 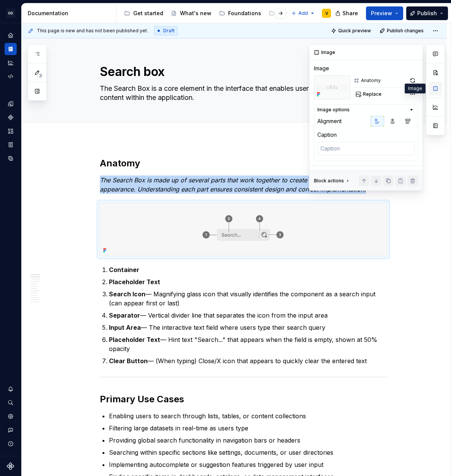 What do you see at coordinates (11, 466) in the screenshot?
I see `a: Supernova Logo` at bounding box center [11, 466].